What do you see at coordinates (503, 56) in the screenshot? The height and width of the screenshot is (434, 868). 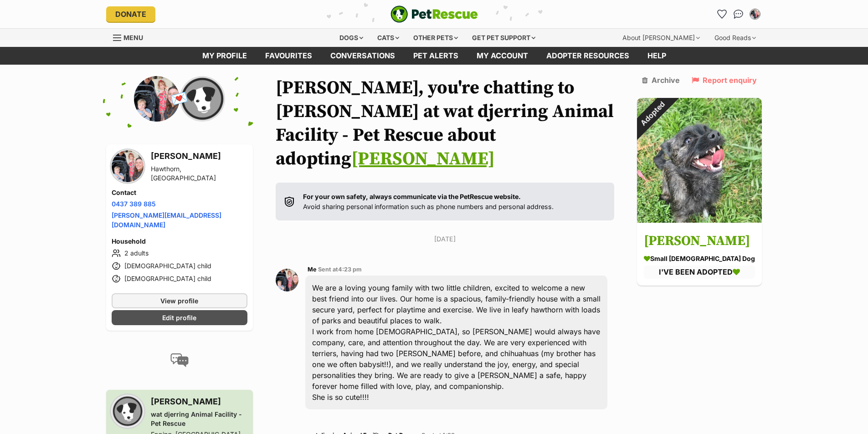 I see `a: My account` at bounding box center [503, 56].